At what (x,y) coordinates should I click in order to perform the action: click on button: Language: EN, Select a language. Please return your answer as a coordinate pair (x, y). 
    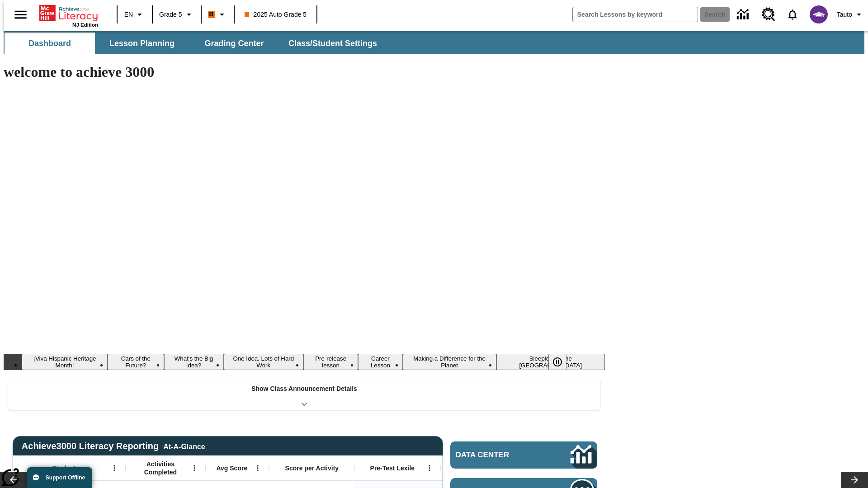
    Looking at the image, I should click on (135, 14).